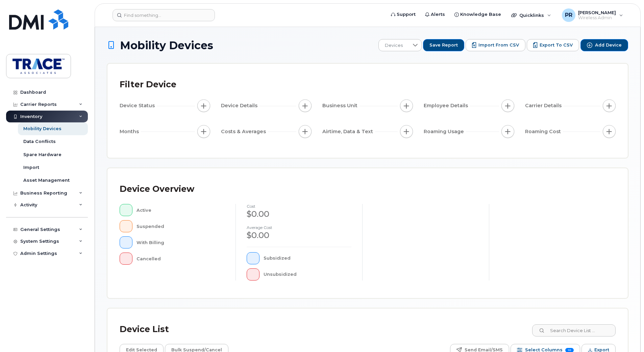 Image resolution: width=644 pixels, height=352 pixels. Describe the element at coordinates (444, 45) in the screenshot. I see `button: Save Report` at that location.